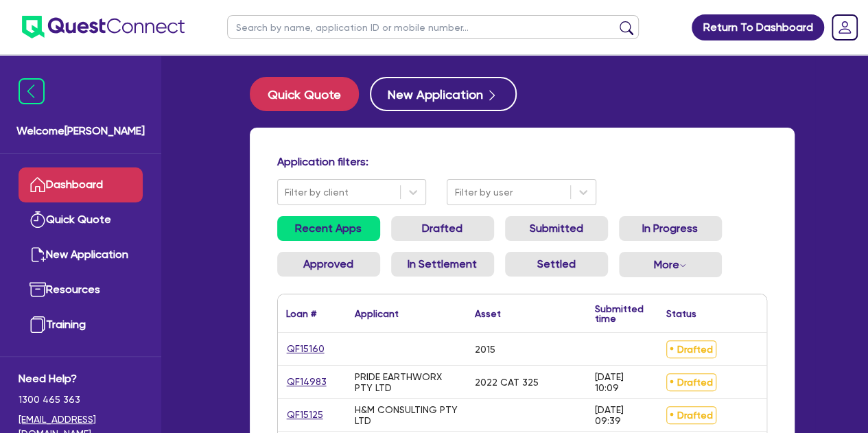 The image size is (868, 433). I want to click on img: icon-menu-close, so click(31, 91).